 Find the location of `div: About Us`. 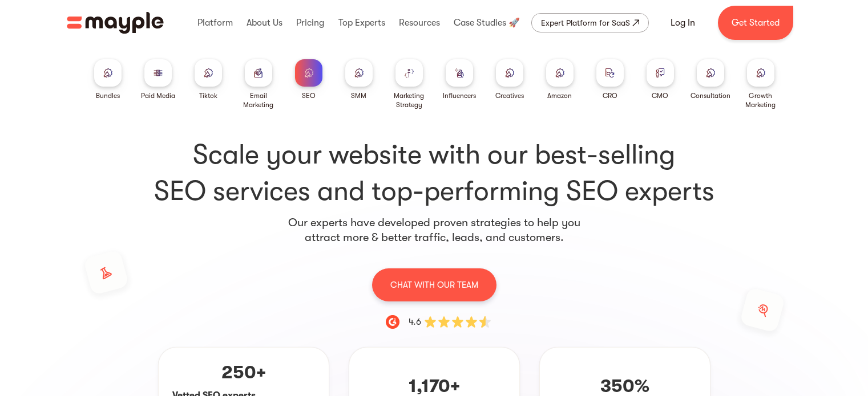

div: About Us is located at coordinates (264, 23).